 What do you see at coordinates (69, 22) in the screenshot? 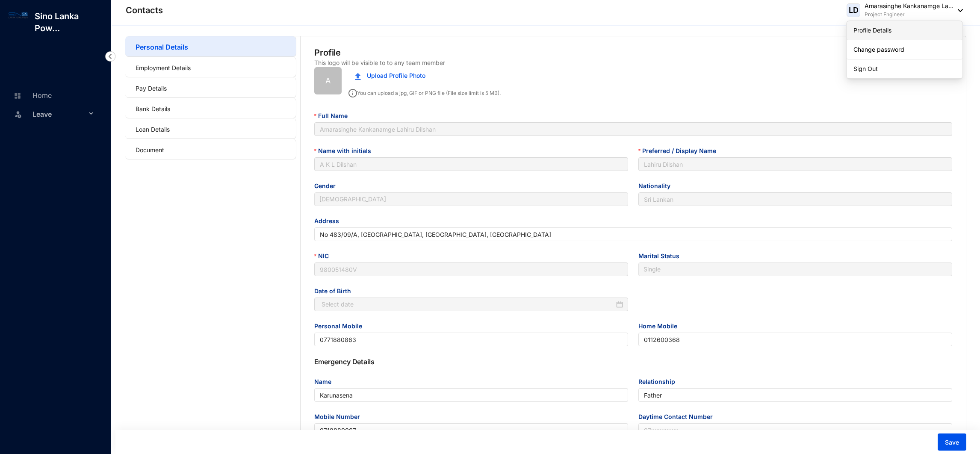
I see `p: Sino Lanka Pow...` at bounding box center [69, 22].